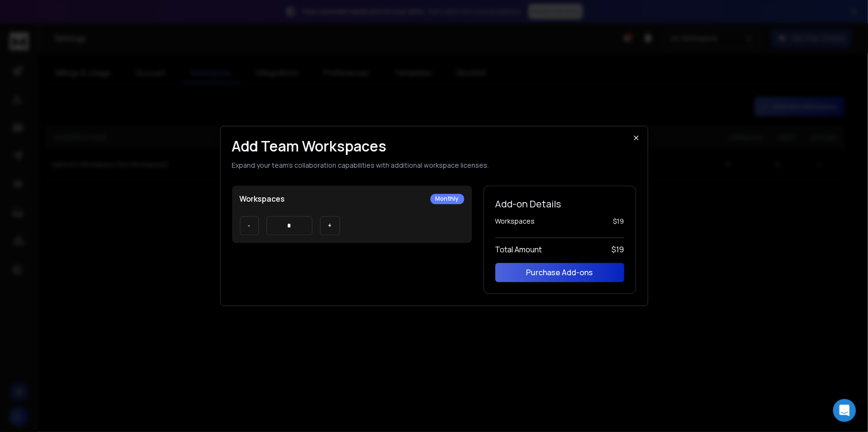 The width and height of the screenshot is (868, 432). I want to click on span: Workspaces, so click(515, 222).